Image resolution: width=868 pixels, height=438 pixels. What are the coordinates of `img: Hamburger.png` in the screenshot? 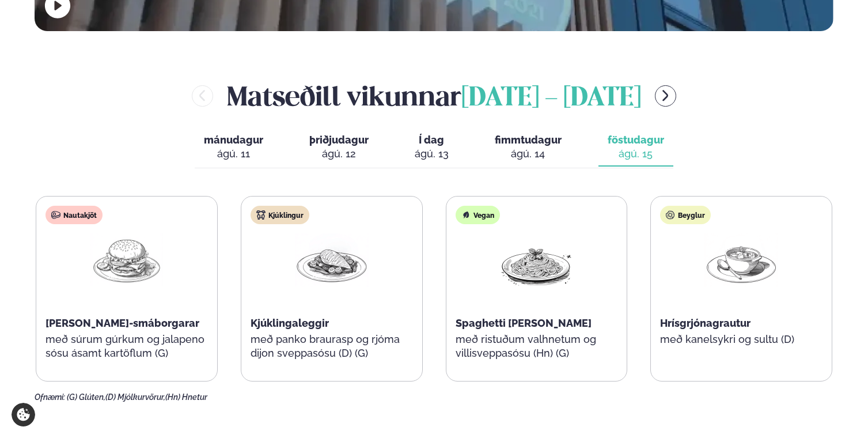 It's located at (127, 260).